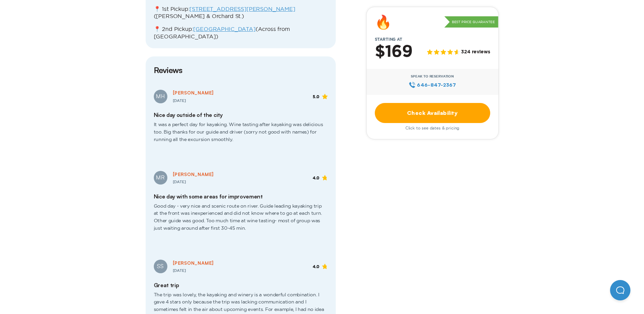  What do you see at coordinates (161, 178) in the screenshot?
I see `div: MR` at bounding box center [161, 178].